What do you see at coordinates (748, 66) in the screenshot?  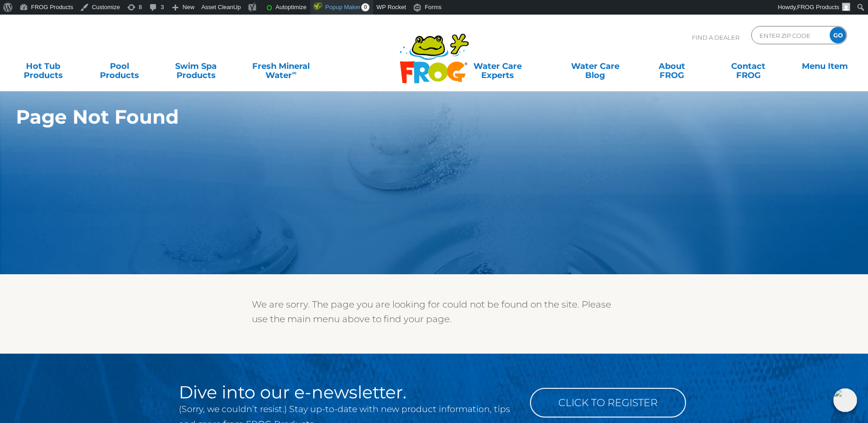 I see `a: ContactFROG` at bounding box center [748, 66].